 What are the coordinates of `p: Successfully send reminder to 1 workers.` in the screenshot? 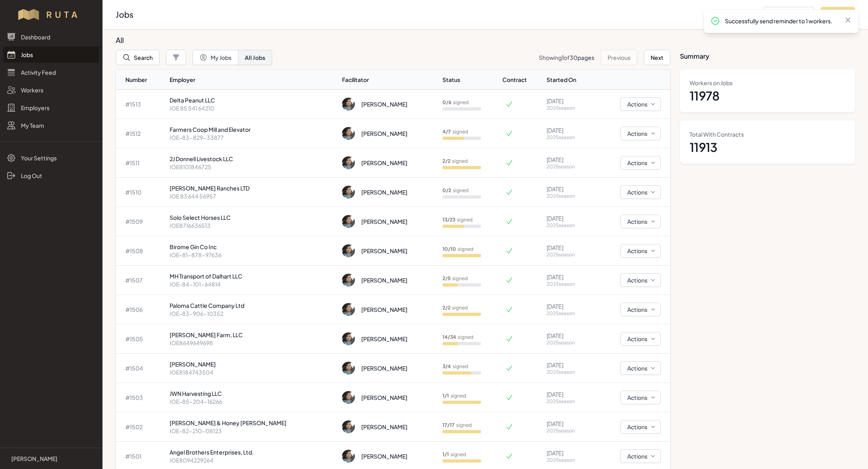 It's located at (781, 21).